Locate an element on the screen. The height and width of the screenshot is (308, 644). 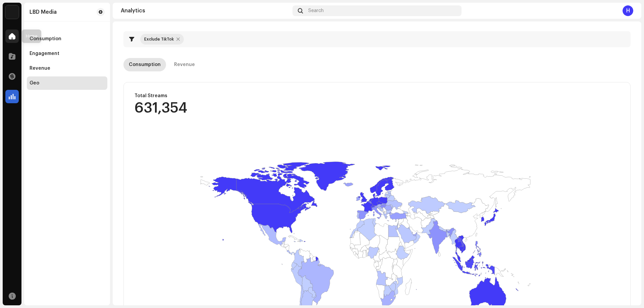
span: Search is located at coordinates (316, 11).